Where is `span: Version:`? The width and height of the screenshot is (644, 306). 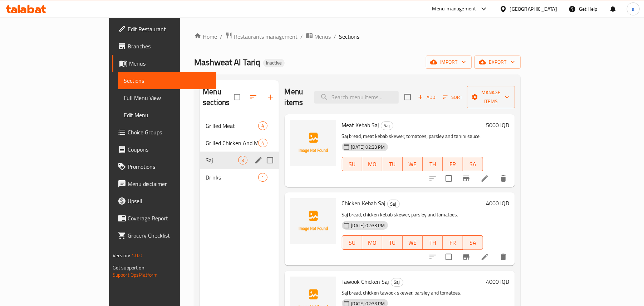
span: Version: is located at coordinates (121, 255).